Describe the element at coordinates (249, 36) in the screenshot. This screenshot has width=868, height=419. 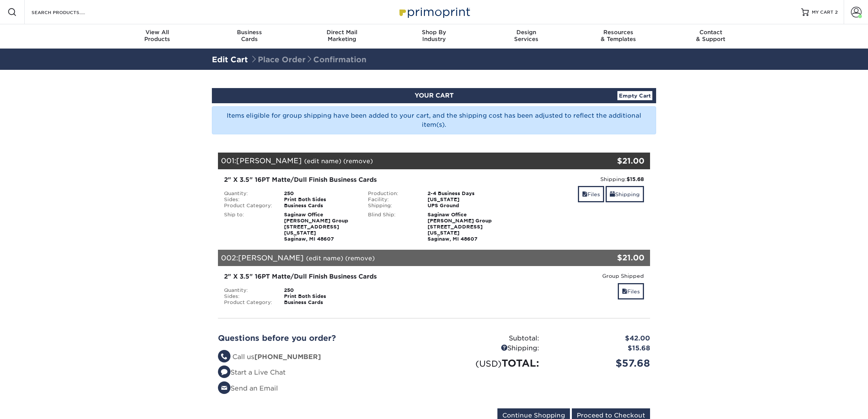
I see `div: Cards` at that location.